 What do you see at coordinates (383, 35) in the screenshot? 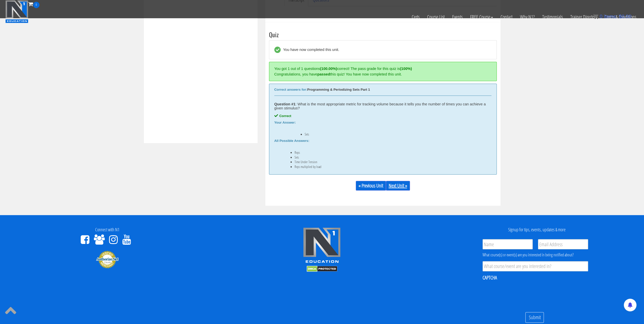
I see `h3: Quiz` at bounding box center [383, 35].